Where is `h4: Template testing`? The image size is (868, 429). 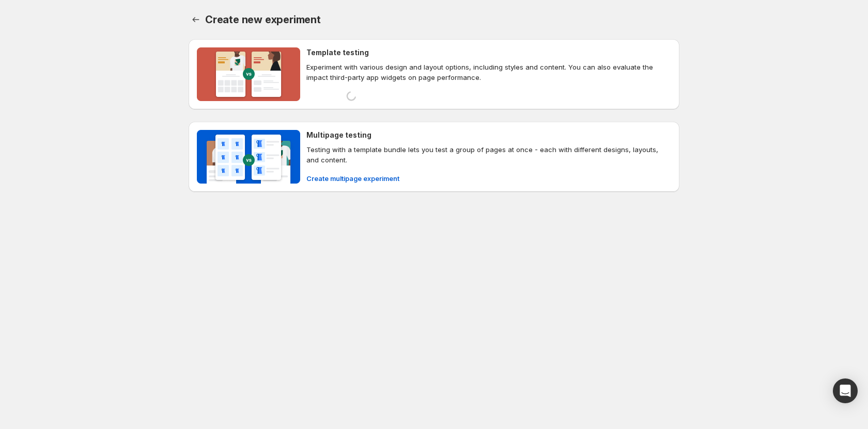 h4: Template testing is located at coordinates (337, 53).